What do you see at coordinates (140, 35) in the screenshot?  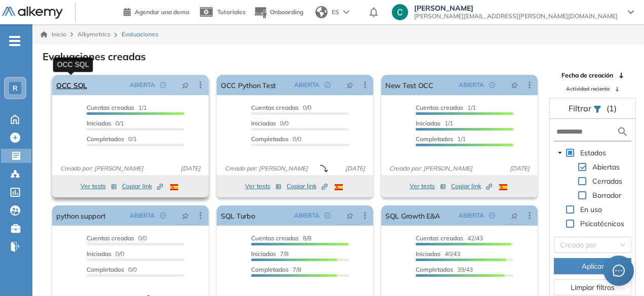 I see `span: Evaluaciones` at bounding box center [140, 35].